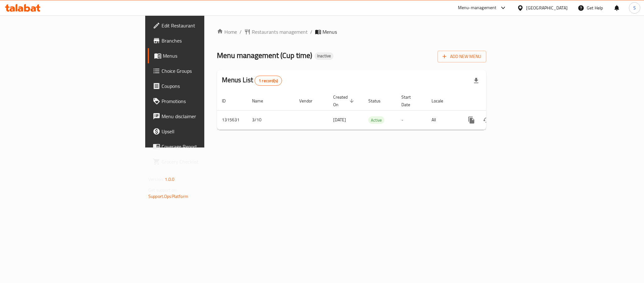 Image resolution: width=644 pixels, height=283 pixels. Describe the element at coordinates (276, 32) in the screenshot. I see `a: Restaurants management` at that location.